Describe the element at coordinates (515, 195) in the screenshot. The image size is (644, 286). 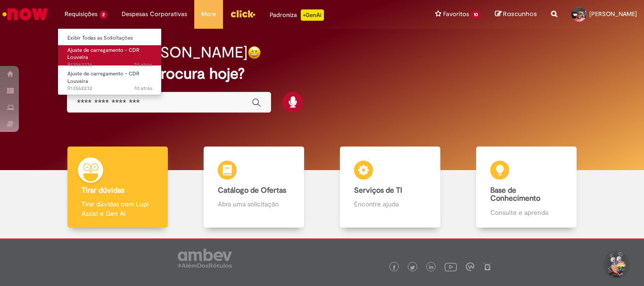
I see `b: Base de Conhecimento` at that location.